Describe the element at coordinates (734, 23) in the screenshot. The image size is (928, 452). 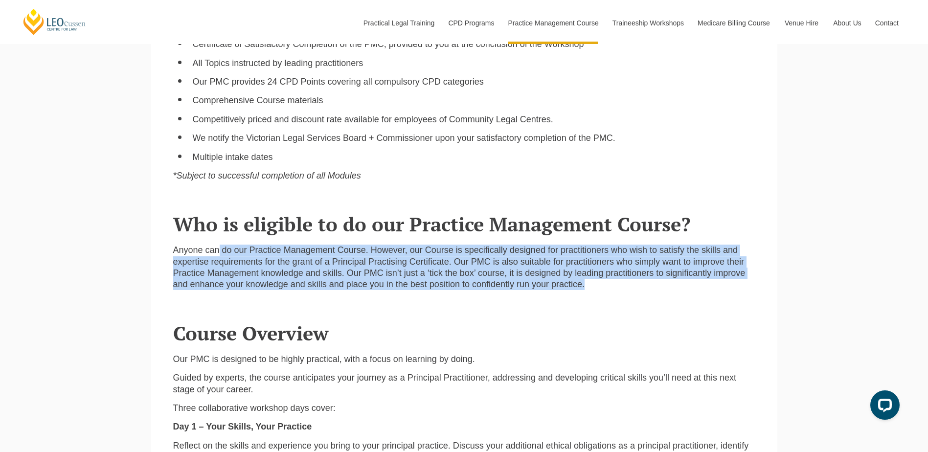
I see `a: Medicare Billing Course` at that location.